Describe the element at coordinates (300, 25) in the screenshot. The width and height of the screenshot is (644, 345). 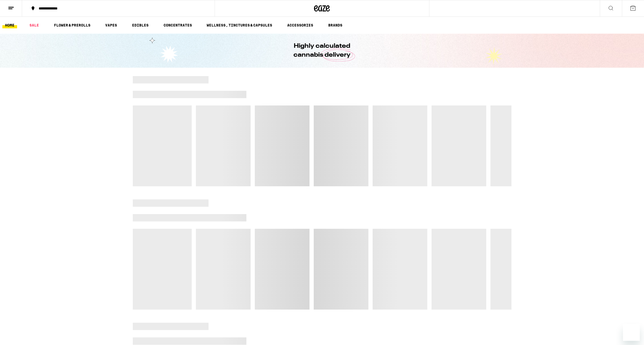
I see `a: ACCESSORIES` at that location.